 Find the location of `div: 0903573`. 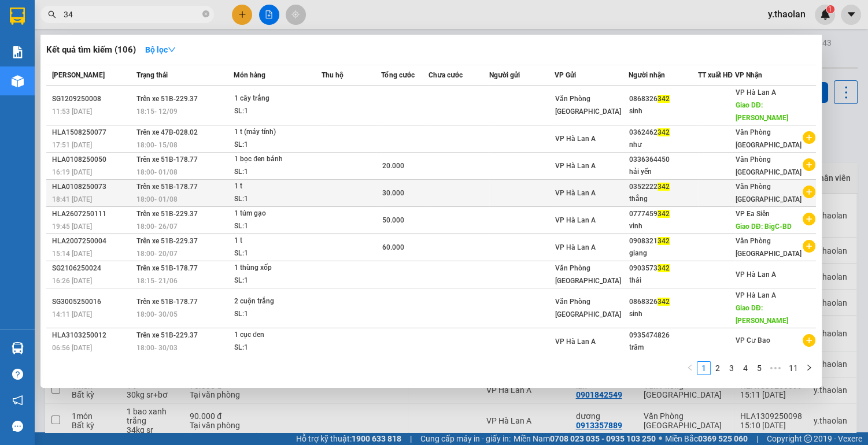

div: 0903573 is located at coordinates (664, 268).